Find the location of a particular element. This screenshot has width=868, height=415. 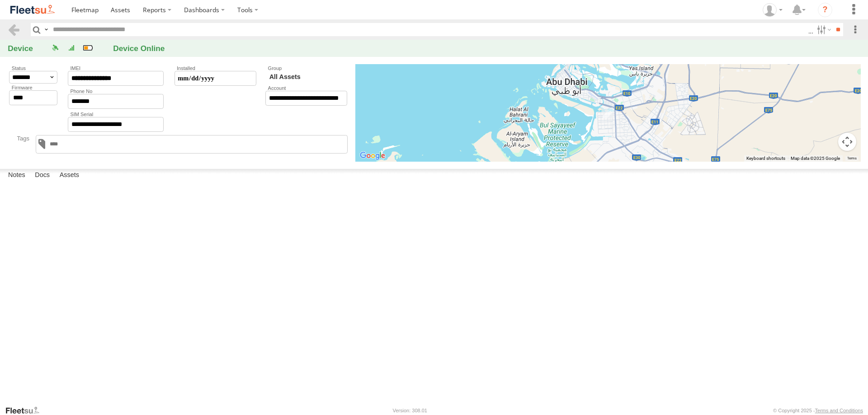

label: Phone No is located at coordinates (115, 91).